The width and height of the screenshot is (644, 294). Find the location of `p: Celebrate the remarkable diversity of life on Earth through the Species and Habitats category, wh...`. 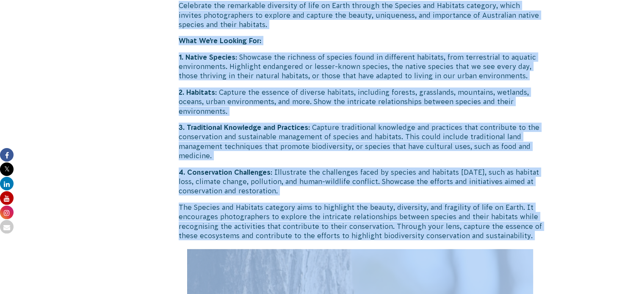

p: Celebrate the remarkable diversity of life on Earth through the Species and Habitats category, wh... is located at coordinates (361, 15).